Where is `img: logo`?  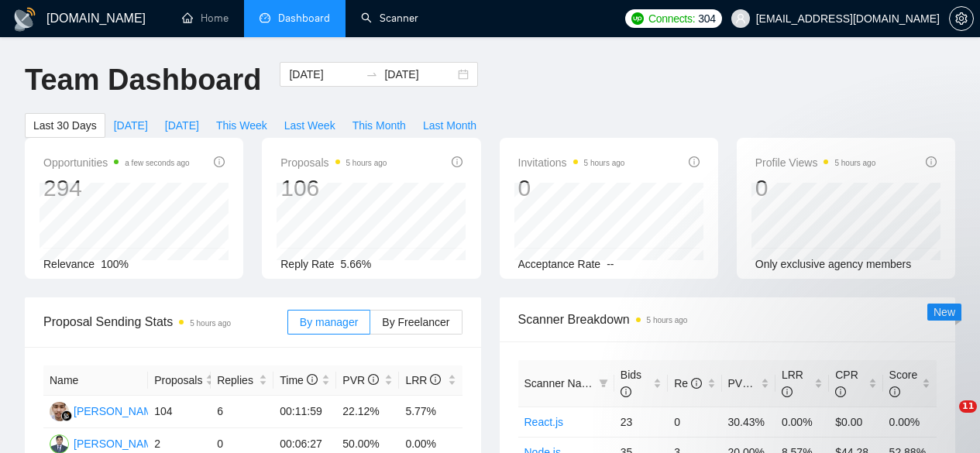 img: logo is located at coordinates (25, 19).